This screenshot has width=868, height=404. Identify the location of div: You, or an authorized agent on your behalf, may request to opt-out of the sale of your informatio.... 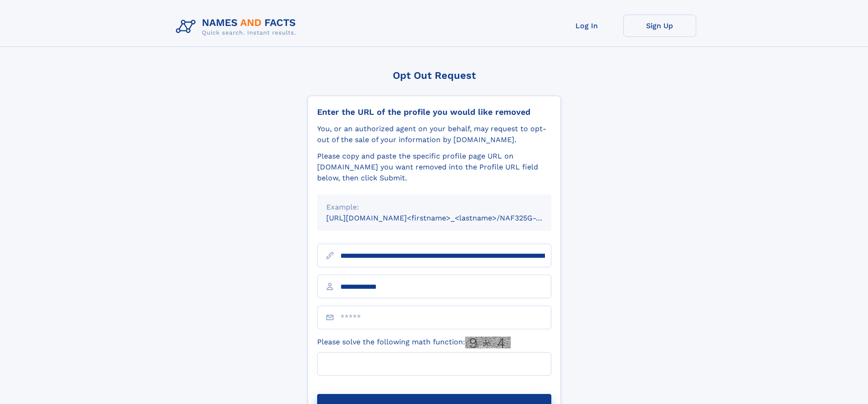
(434, 134).